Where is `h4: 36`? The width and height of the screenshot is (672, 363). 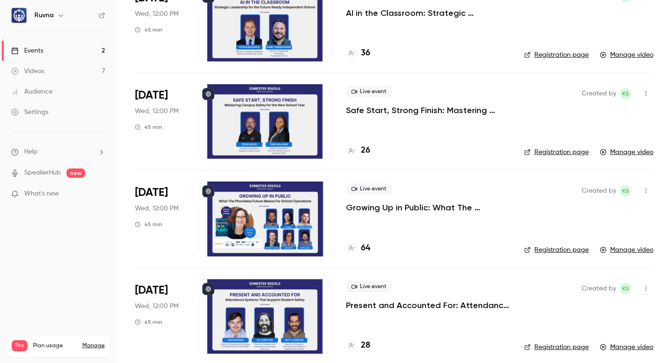
h4: 36 is located at coordinates (366, 53).